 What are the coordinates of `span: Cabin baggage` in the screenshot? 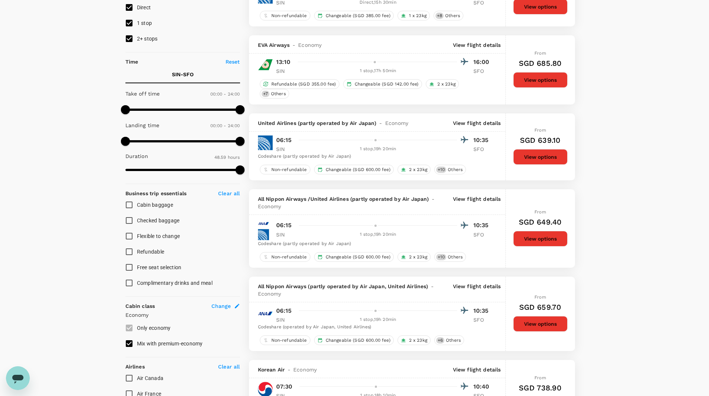 It's located at (155, 205).